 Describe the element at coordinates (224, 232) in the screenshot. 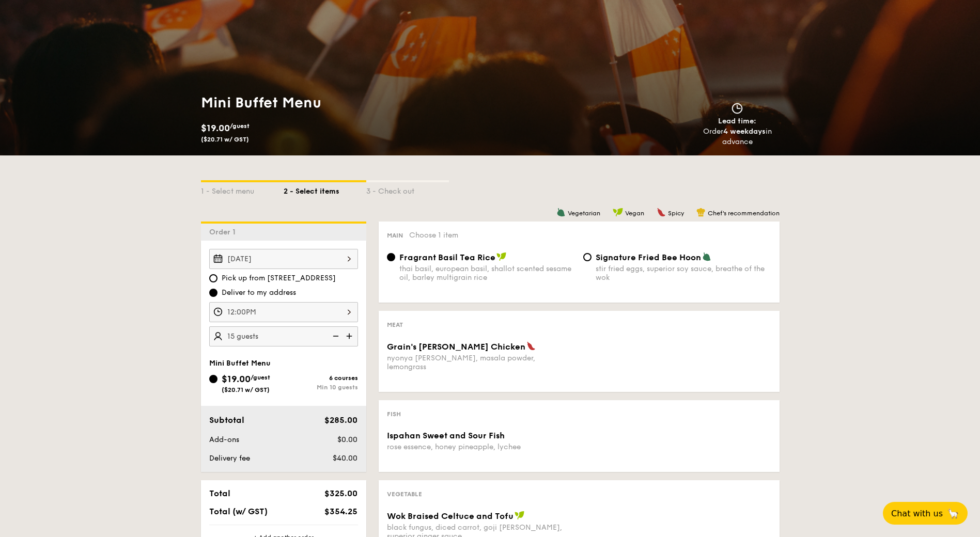

I see `span: Order 1` at that location.